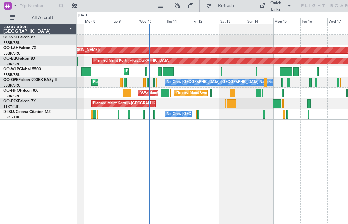  I want to click on div: Tue 9, so click(124, 21).